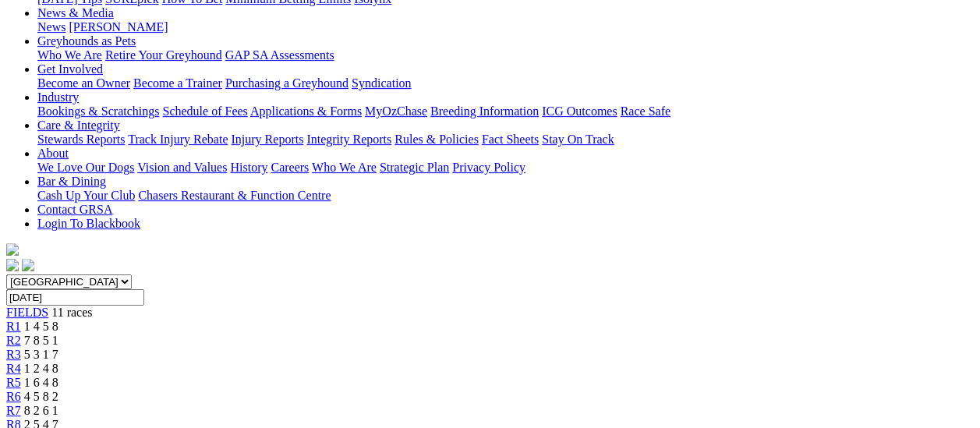  I want to click on span: R5, so click(13, 382).